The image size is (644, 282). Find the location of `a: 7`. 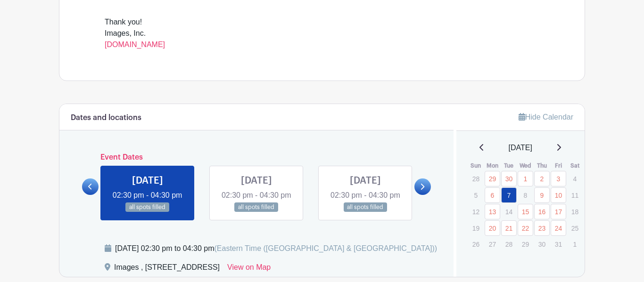

a: 7 is located at coordinates (509, 195).